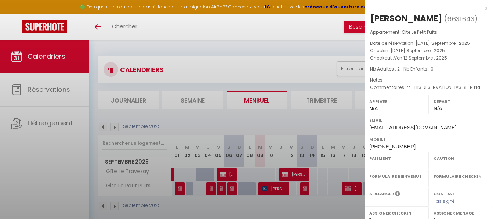  Describe the element at coordinates (461, 19) in the screenshot. I see `span: 6631643` at that location.